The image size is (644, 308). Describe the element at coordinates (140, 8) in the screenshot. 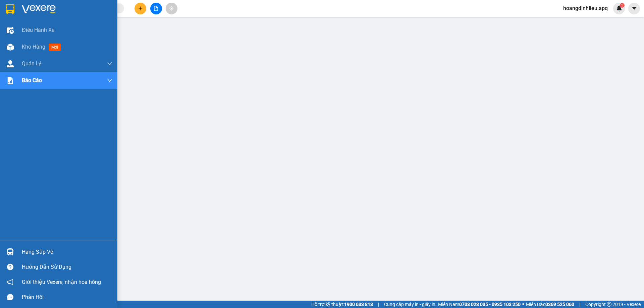

I see `span: plus` at that location.